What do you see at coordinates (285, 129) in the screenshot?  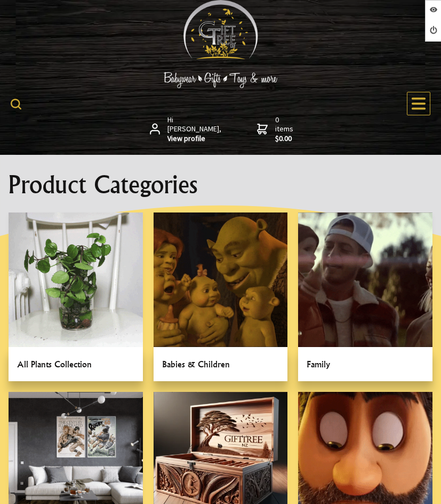 I see `span: 0 items` at bounding box center [285, 129].